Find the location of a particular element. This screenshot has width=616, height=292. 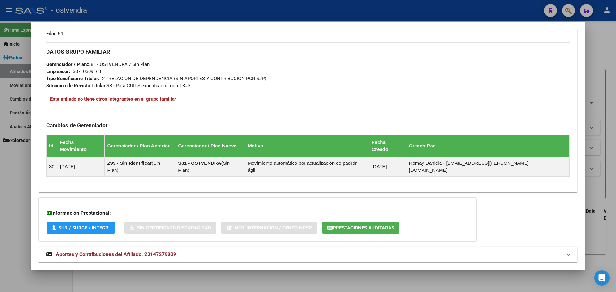

strong: Edad: is located at coordinates (52, 34).